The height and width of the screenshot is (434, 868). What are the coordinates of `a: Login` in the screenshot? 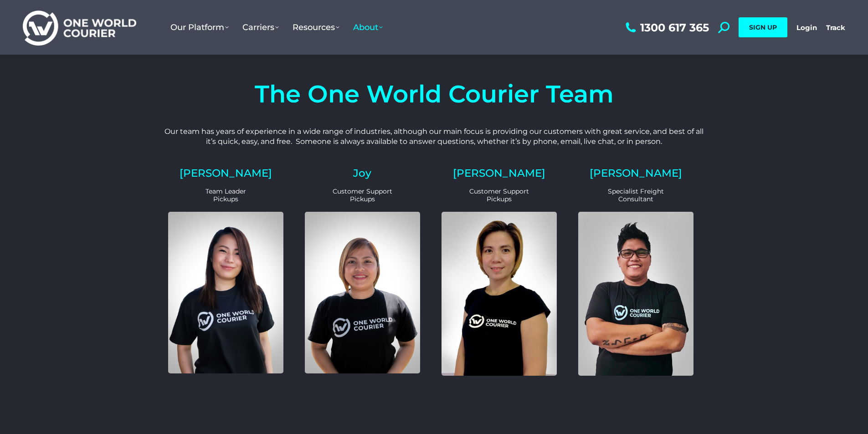 It's located at (806, 28).